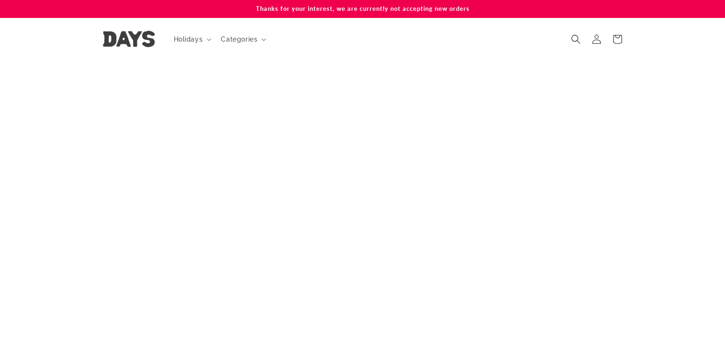 This screenshot has height=345, width=725. What do you see at coordinates (576, 39) in the screenshot?
I see `summary: Search` at bounding box center [576, 39].